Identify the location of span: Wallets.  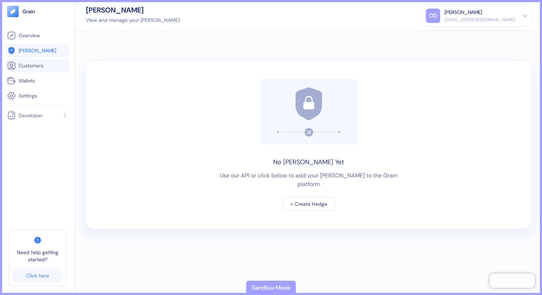
(27, 81).